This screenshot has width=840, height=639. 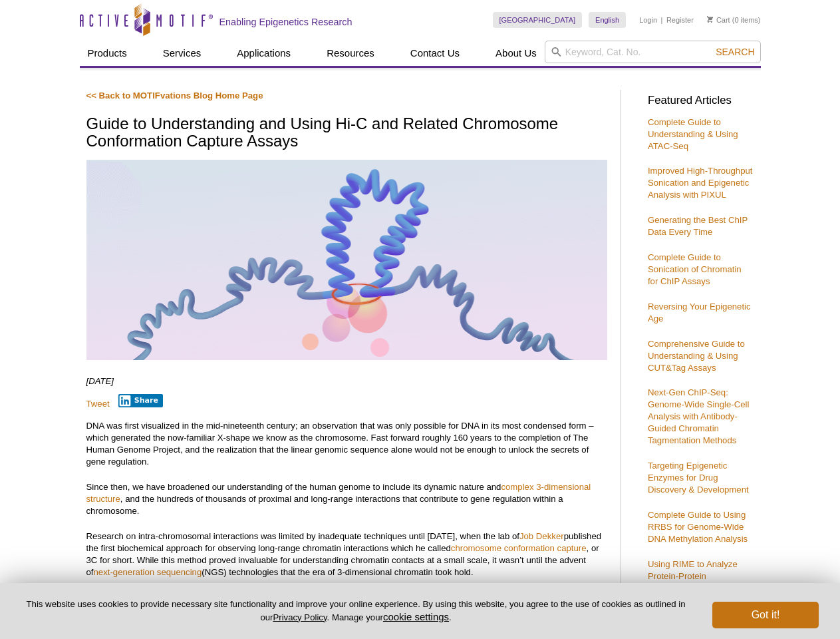 I want to click on a: chromosome conformation capture, so click(x=518, y=547).